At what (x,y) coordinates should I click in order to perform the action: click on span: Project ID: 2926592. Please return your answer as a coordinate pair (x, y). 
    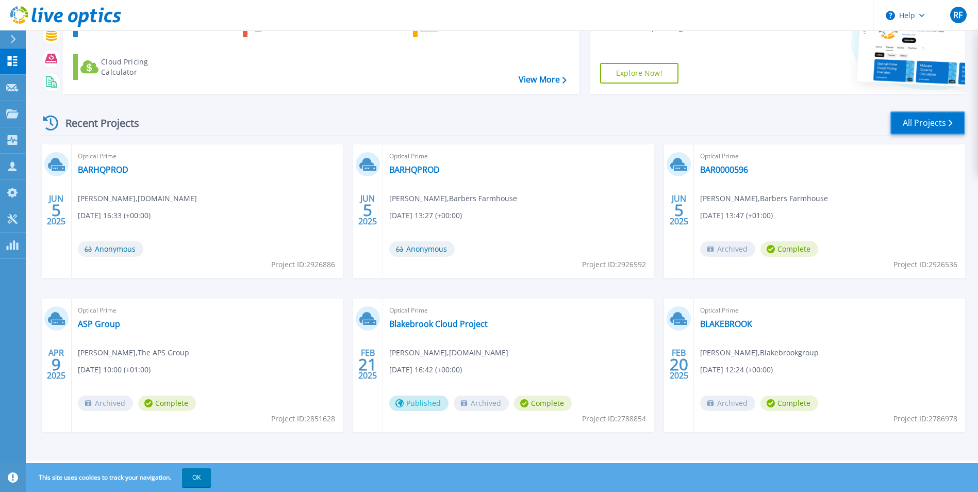
    Looking at the image, I should click on (614, 264).